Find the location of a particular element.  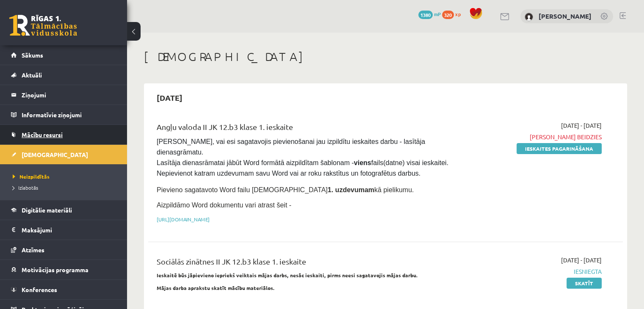

div: Sociālās zinātnes II JK 12.b3 klase 1. ieskaite is located at coordinates (303, 264).